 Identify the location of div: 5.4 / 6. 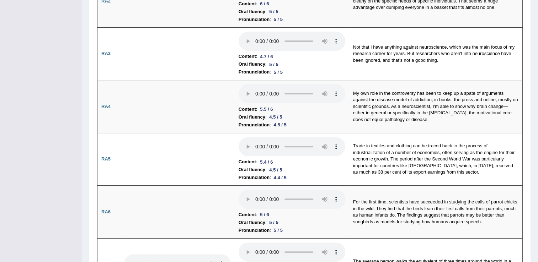
(266, 162).